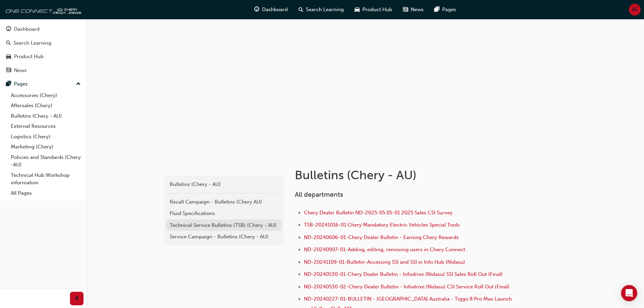 This screenshot has width=644, height=308. What do you see at coordinates (275, 9) in the screenshot?
I see `span: Dashboard` at bounding box center [275, 9].